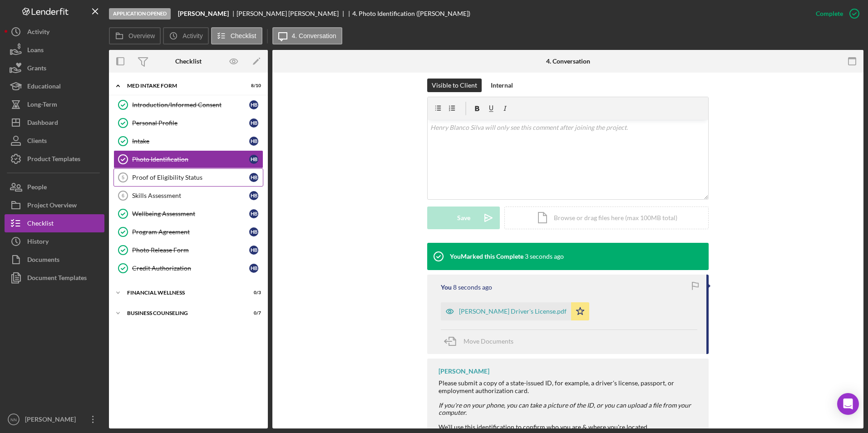 Image resolution: width=868 pixels, height=433 pixels. I want to click on button: Educational, so click(54, 86).